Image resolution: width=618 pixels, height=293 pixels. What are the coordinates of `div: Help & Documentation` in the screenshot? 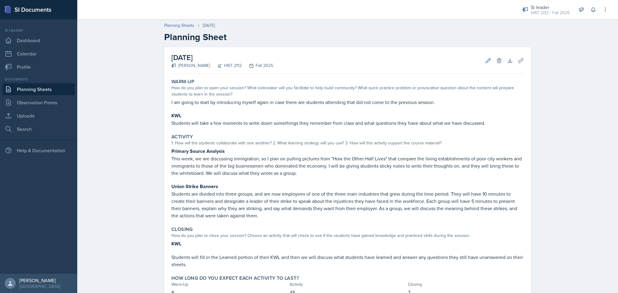 It's located at (39, 151).